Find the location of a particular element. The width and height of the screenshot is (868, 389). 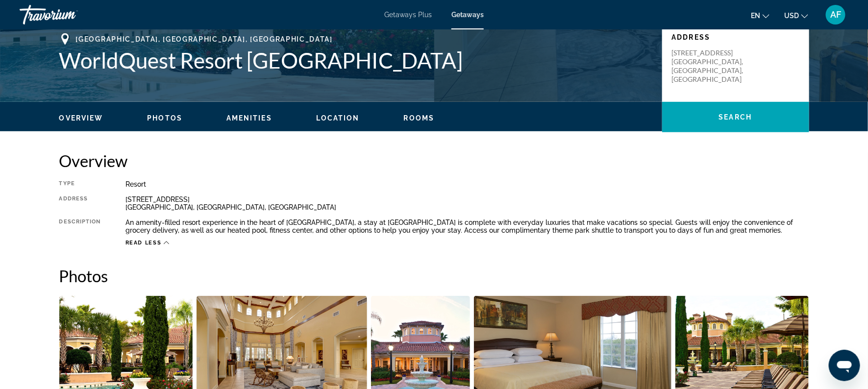

div: Address is located at coordinates (80, 203).